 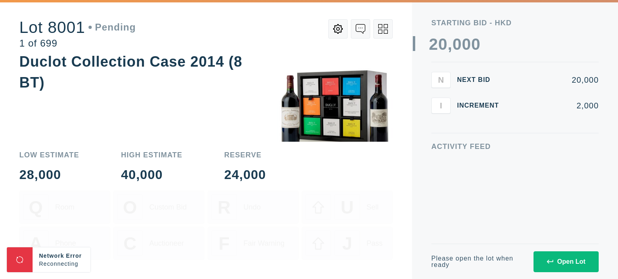 I want to click on div: 2, so click(x=433, y=44).